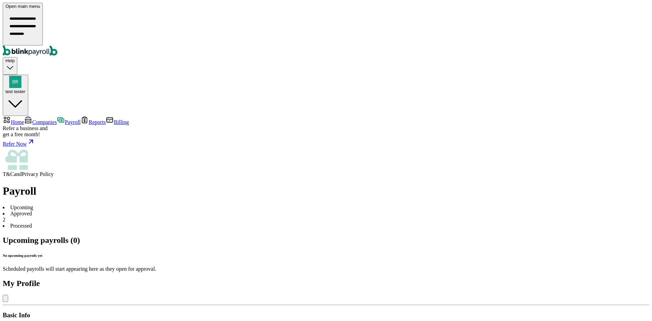 This screenshot has width=652, height=321. I want to click on span: Billing, so click(121, 122).